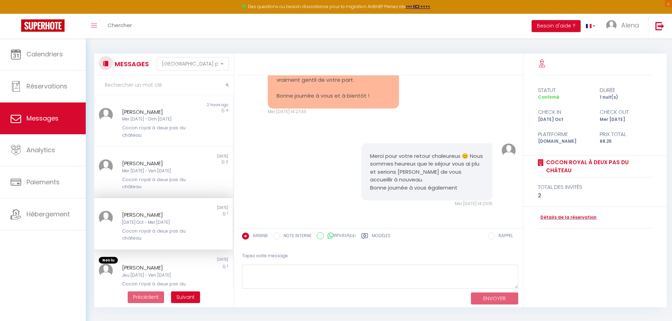 Image resolution: width=672 pixels, height=321 pixels. Describe the element at coordinates (630, 25) in the screenshot. I see `span: Alena` at that location.